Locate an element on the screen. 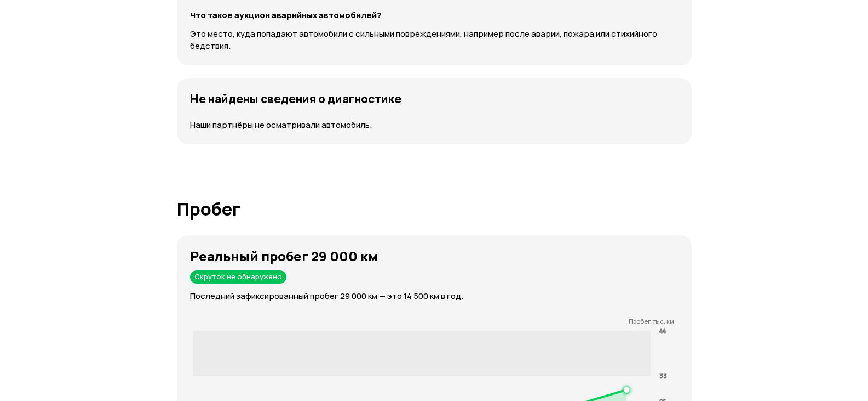  tspan: 33 is located at coordinates (664, 375).